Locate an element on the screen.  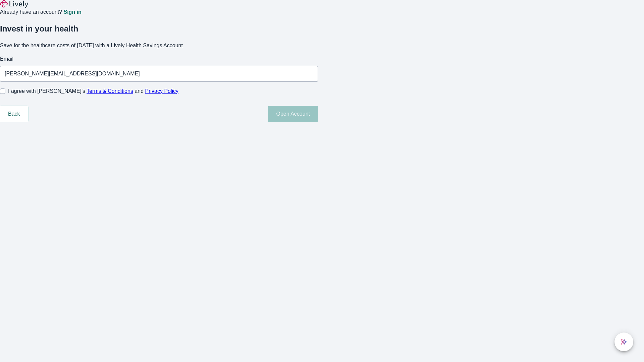
a: Privacy Policy is located at coordinates (162, 91).